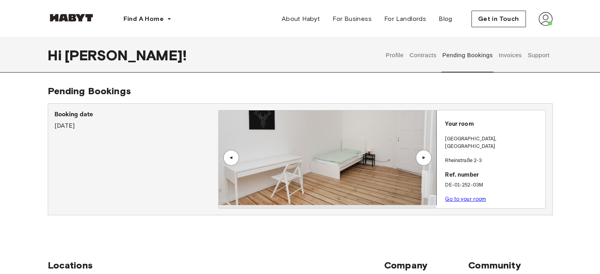 Image resolution: width=600 pixels, height=274 pixels. I want to click on a: About Habyt, so click(301, 19).